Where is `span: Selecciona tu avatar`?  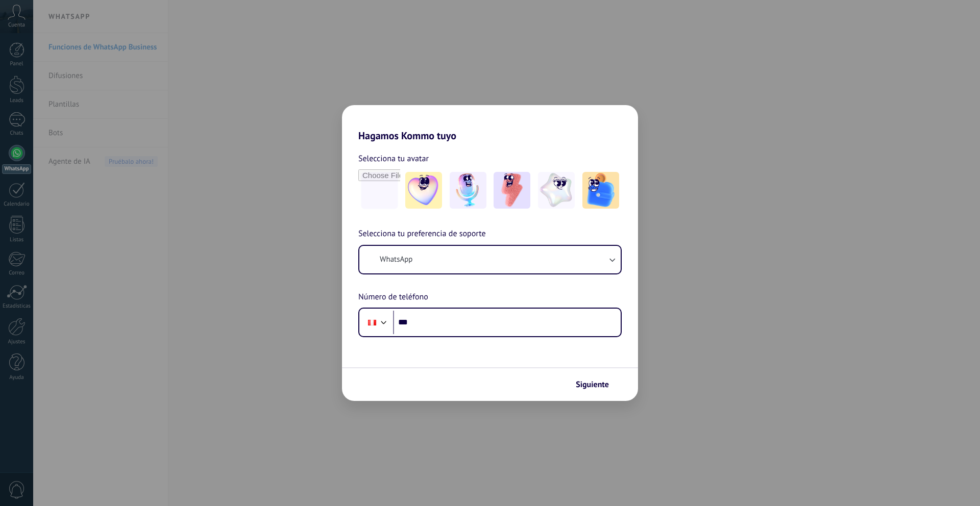
span: Selecciona tu avatar is located at coordinates (393, 159).